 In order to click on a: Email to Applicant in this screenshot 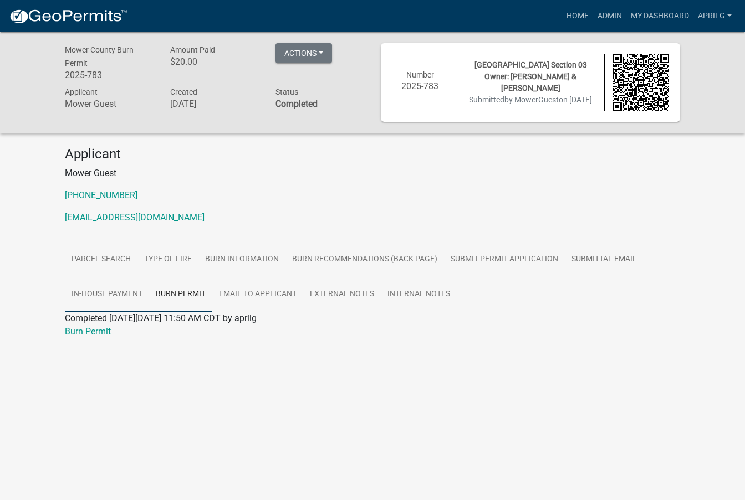, I will do `click(258, 295)`.